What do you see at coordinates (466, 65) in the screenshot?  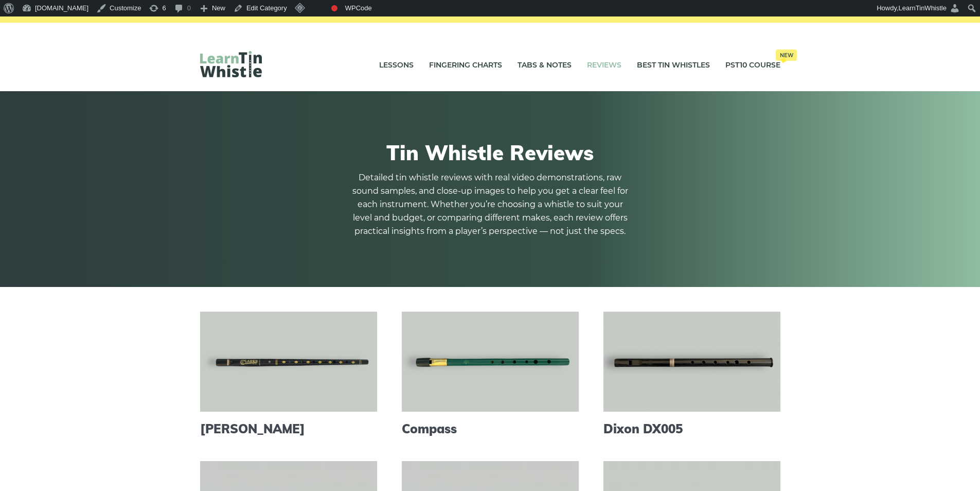 I see `a: Fingering Charts` at bounding box center [466, 65].